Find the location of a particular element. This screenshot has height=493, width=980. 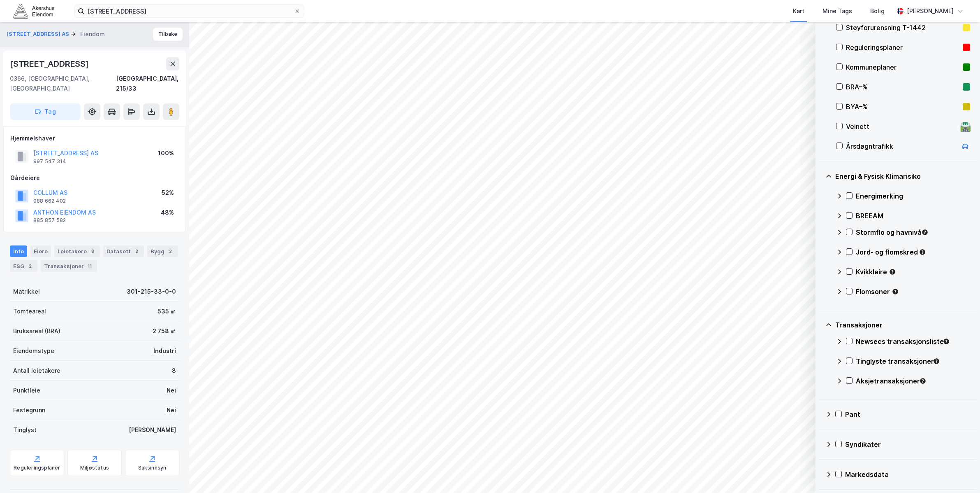

div: Eiendom is located at coordinates (93, 34).